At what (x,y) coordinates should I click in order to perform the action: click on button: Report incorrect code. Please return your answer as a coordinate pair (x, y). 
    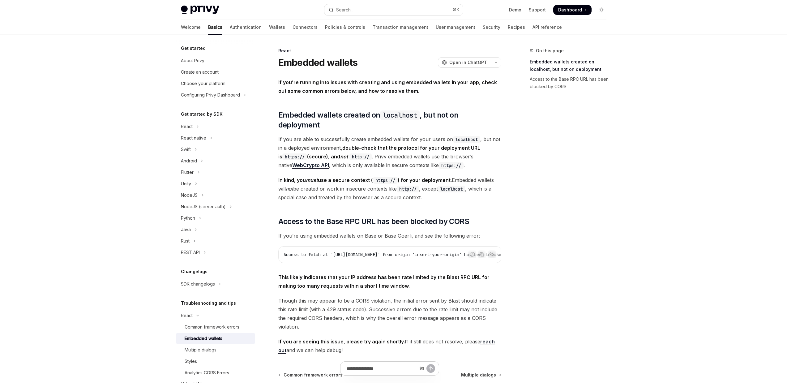
    Looking at the image, I should click on (472, 254).